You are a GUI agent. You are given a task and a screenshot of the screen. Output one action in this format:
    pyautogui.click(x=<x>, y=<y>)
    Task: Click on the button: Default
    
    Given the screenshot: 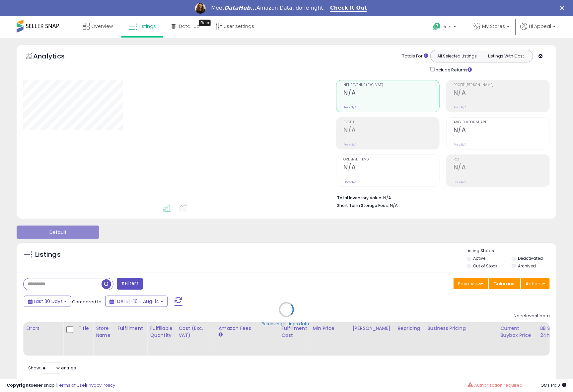 What is the action you would take?
    pyautogui.click(x=57, y=232)
    